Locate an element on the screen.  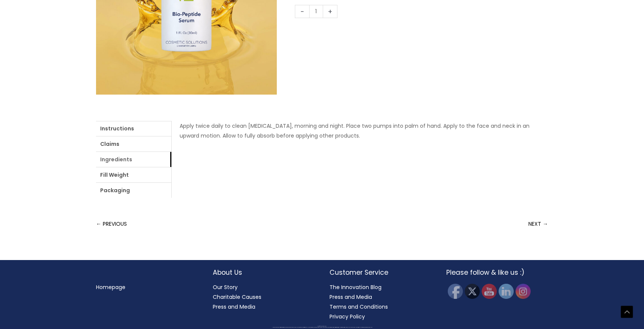
a: The Innovation Blog is located at coordinates (356, 287).